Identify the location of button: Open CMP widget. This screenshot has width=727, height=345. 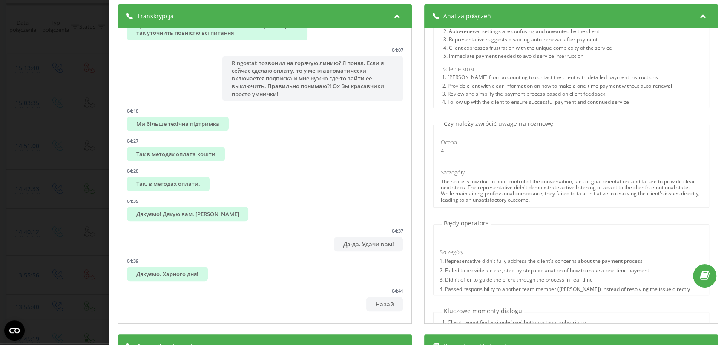
(14, 331).